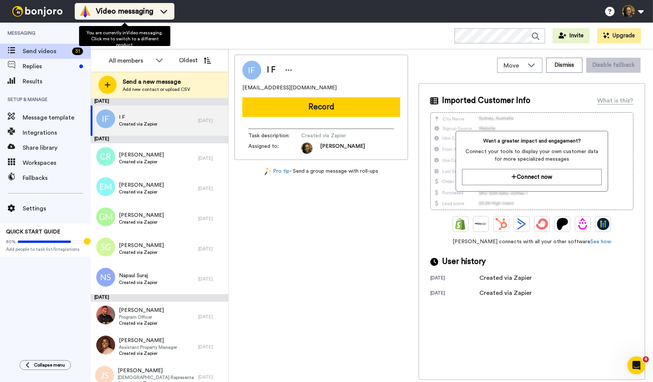 Image resolution: width=653 pixels, height=382 pixels. What do you see at coordinates (600, 242) in the screenshot?
I see `a: See how` at bounding box center [600, 242].